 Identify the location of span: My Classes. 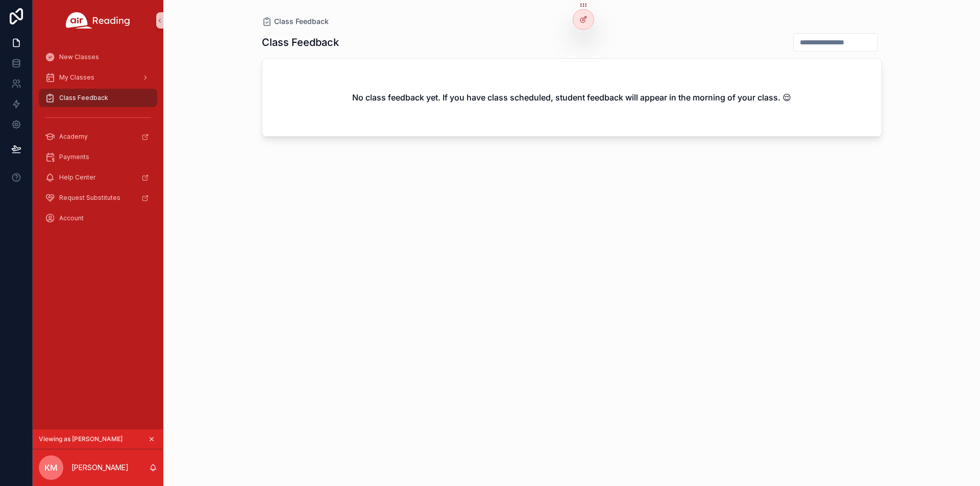
(77, 78).